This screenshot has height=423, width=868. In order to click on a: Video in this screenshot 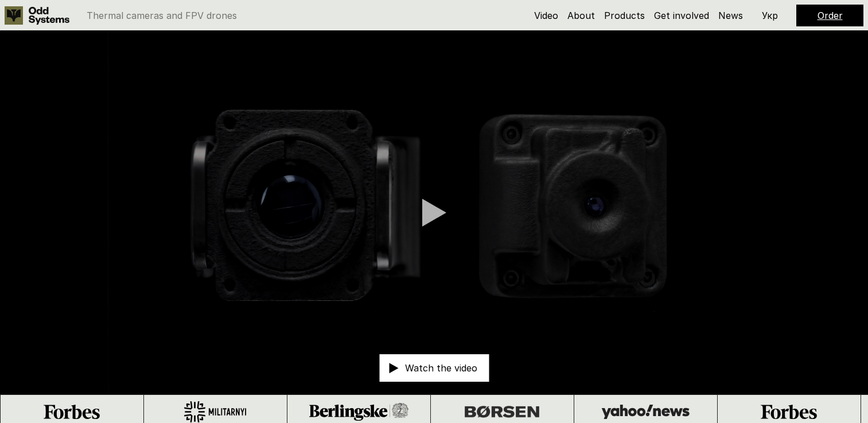, I will do `click(546, 15)`.